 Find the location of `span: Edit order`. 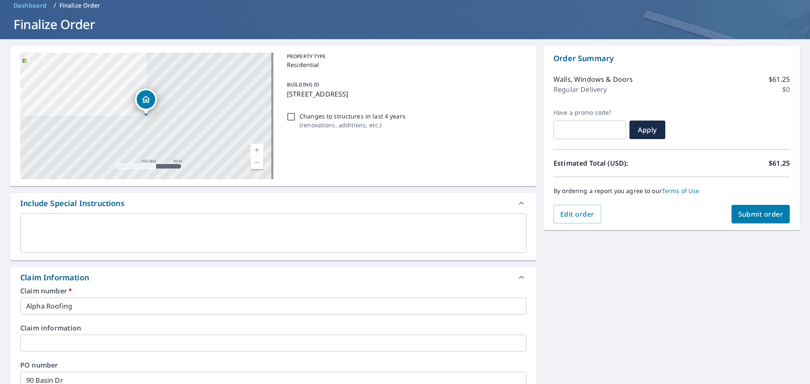

span: Edit order is located at coordinates (577, 214).